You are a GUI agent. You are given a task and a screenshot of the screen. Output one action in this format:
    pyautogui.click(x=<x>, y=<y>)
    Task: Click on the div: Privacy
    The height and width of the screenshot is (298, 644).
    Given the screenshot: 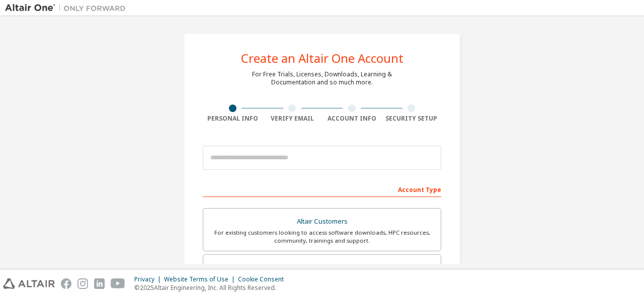 What is the action you would take?
    pyautogui.click(x=149, y=280)
    